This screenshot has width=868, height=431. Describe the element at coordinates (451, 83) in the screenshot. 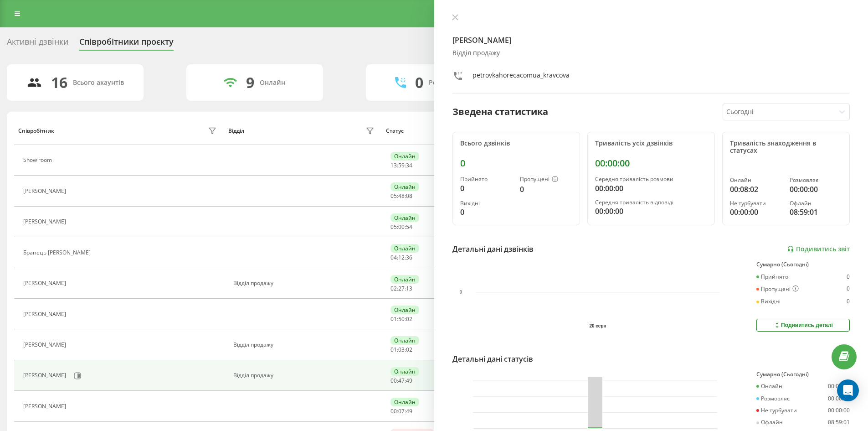

I see `div: Розмовляють` at that location.